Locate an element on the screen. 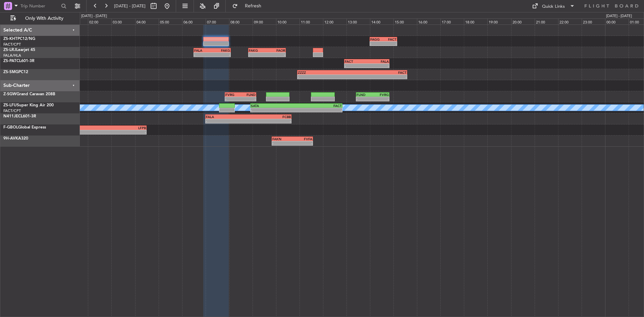 The image size is (644, 317). div: 12:00 is located at coordinates (335, 22).